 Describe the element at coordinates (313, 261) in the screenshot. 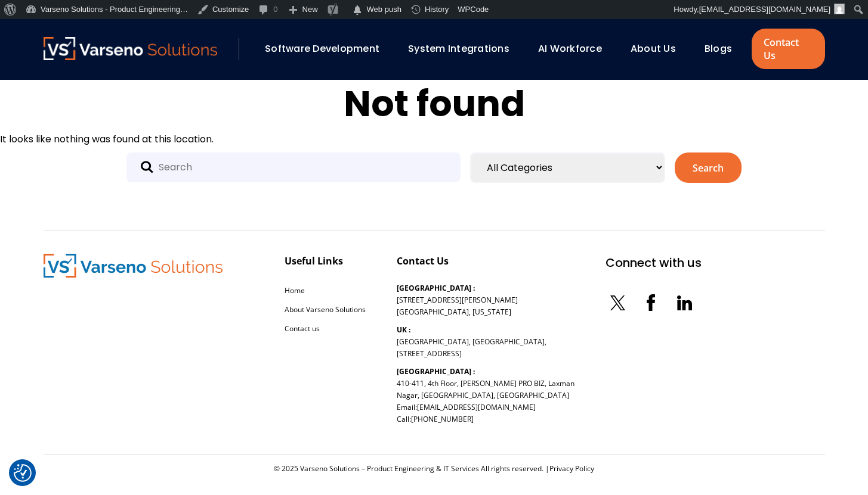

I see `div: Useful Links` at that location.